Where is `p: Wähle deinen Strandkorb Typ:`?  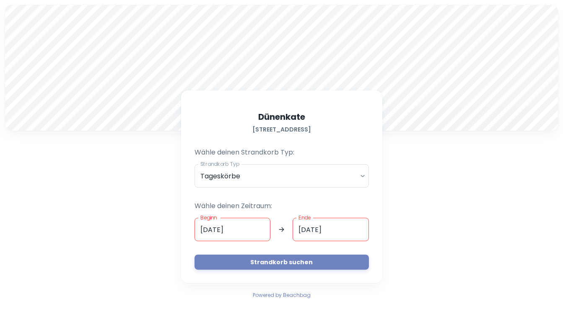 p: Wähle deinen Strandkorb Typ: is located at coordinates (282, 153).